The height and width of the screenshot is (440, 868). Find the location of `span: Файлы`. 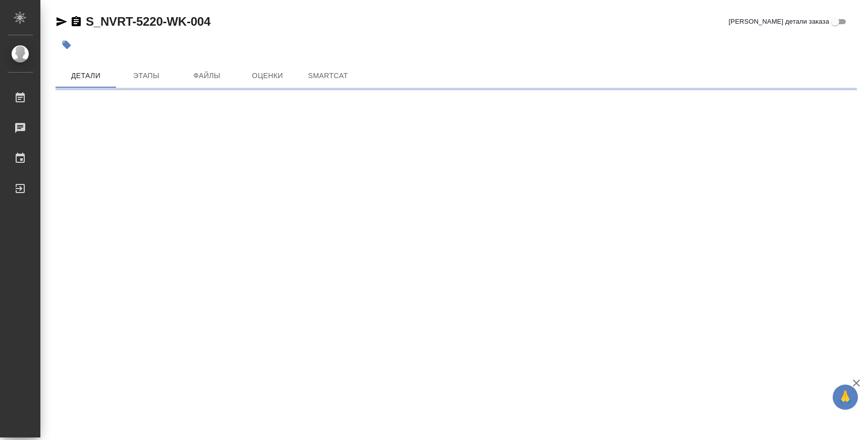

span: Файлы is located at coordinates (207, 76).